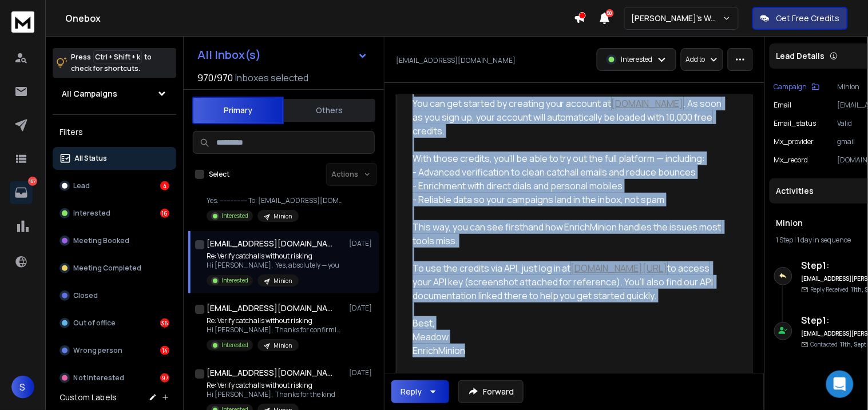 This screenshot has height=410, width=868. I want to click on span: S, so click(23, 387).